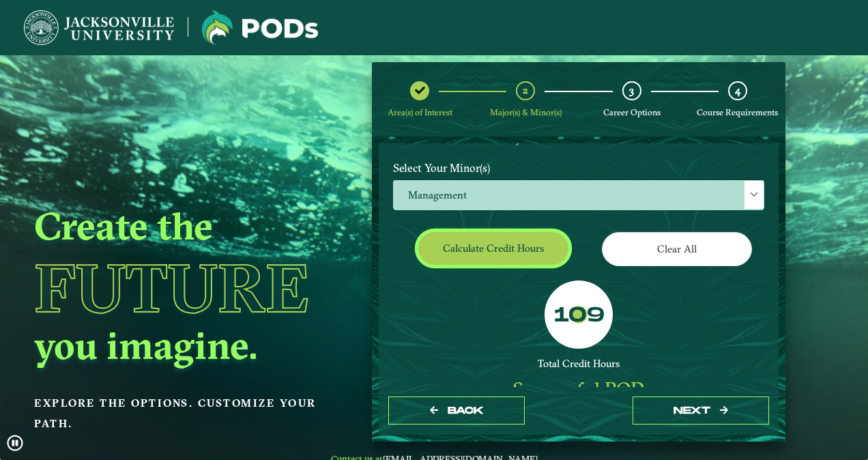  Describe the element at coordinates (677, 249) in the screenshot. I see `button: Clear All` at that location.